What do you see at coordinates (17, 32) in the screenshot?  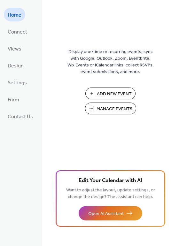 I see `span: Connect` at bounding box center [17, 32].